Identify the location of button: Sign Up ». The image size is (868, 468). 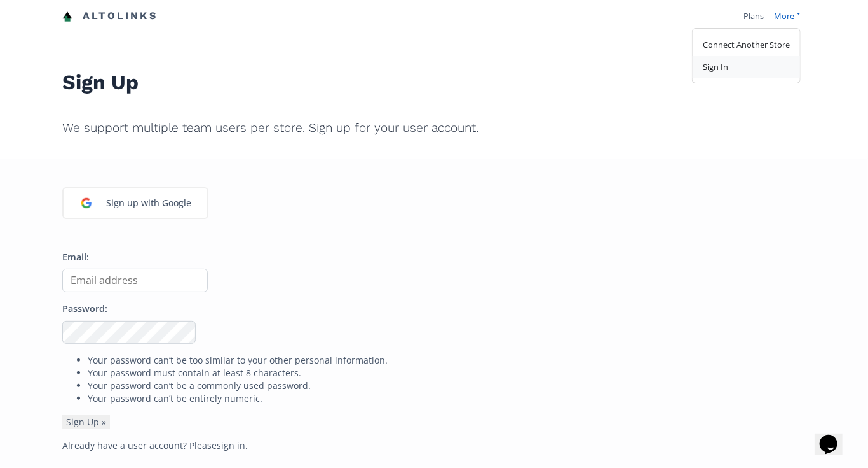
(86, 422).